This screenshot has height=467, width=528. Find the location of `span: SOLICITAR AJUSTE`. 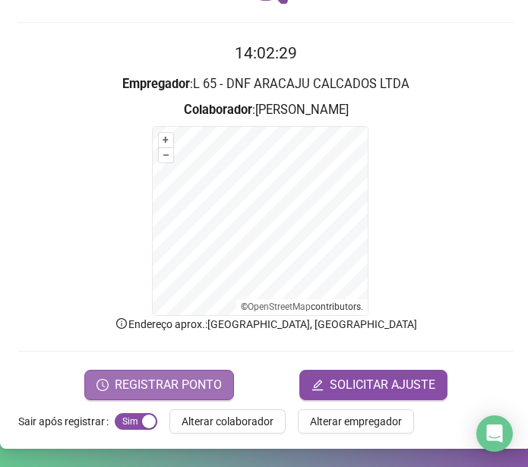

span: SOLICITAR AJUSTE is located at coordinates (382, 385).